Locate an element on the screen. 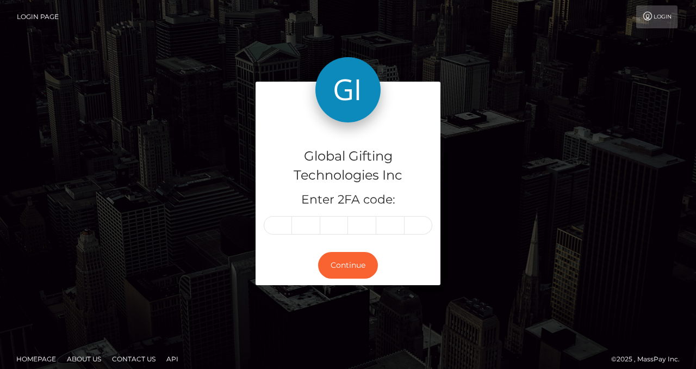 Image resolution: width=696 pixels, height=369 pixels. a: Login is located at coordinates (657, 17).